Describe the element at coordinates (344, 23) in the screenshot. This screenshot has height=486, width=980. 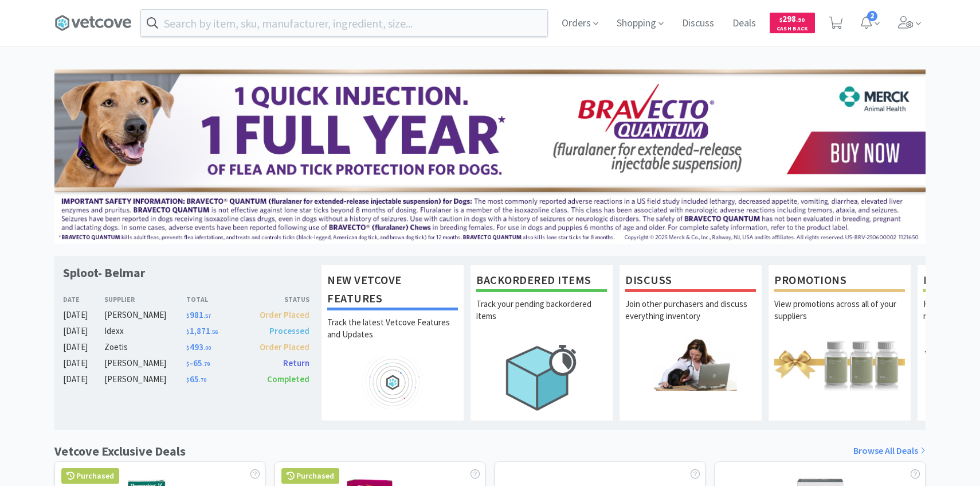
I see `input: Search by item, sku, manufacturer, ingredient, size...` at that location.